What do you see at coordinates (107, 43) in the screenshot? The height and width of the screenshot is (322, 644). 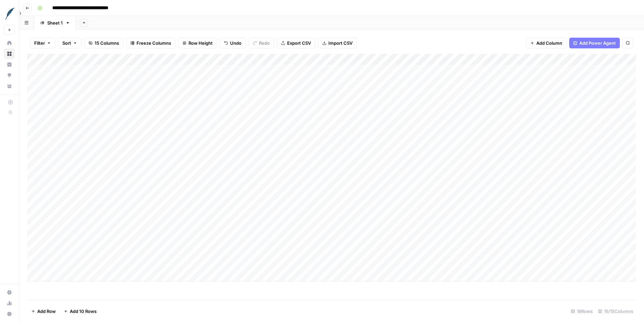 I see `span: 15 Columns` at bounding box center [107, 43].